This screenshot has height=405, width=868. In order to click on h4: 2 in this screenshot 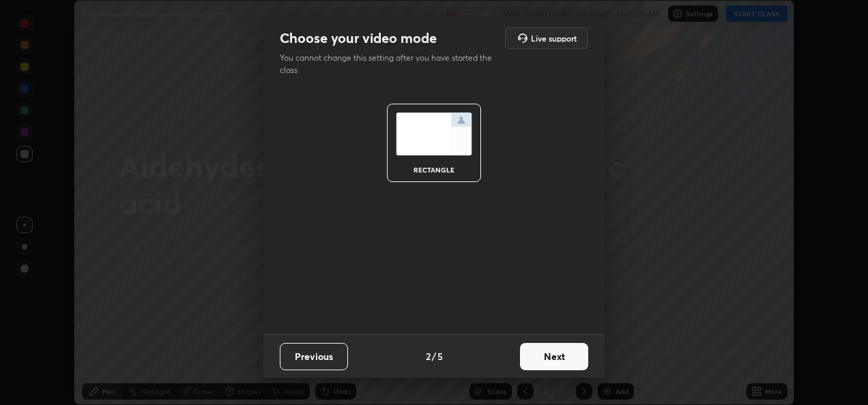, I will do `click(428, 357)`.